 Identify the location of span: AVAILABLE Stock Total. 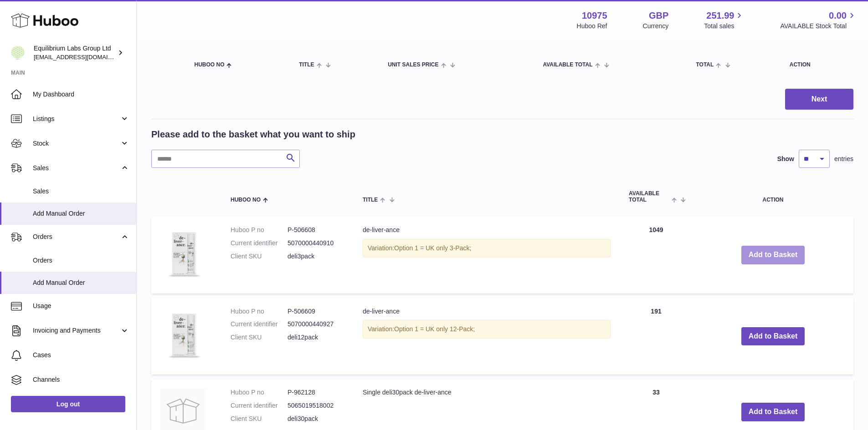
(818, 26).